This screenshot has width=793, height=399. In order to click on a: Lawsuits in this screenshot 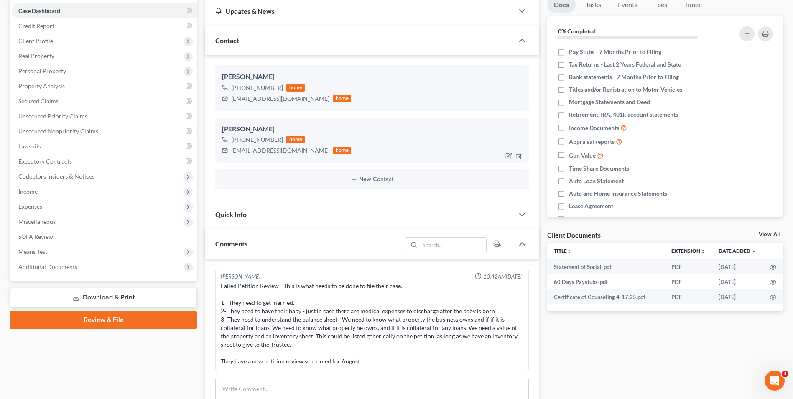, I will do `click(104, 146)`.